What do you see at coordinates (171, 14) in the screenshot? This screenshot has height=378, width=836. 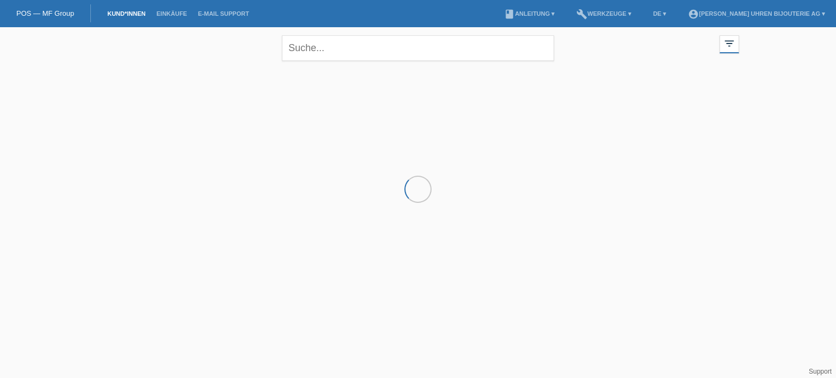 I see `a: Einkäufe` at bounding box center [171, 14].